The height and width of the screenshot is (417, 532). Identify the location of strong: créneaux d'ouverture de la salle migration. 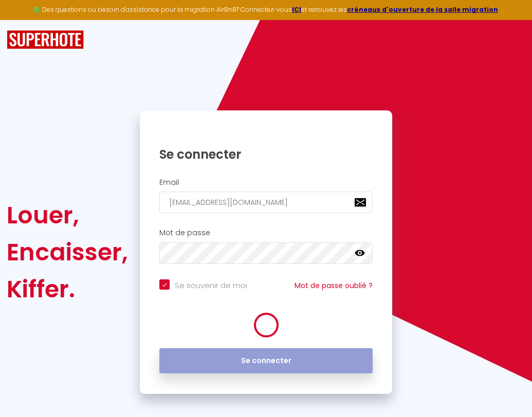
(422, 9).